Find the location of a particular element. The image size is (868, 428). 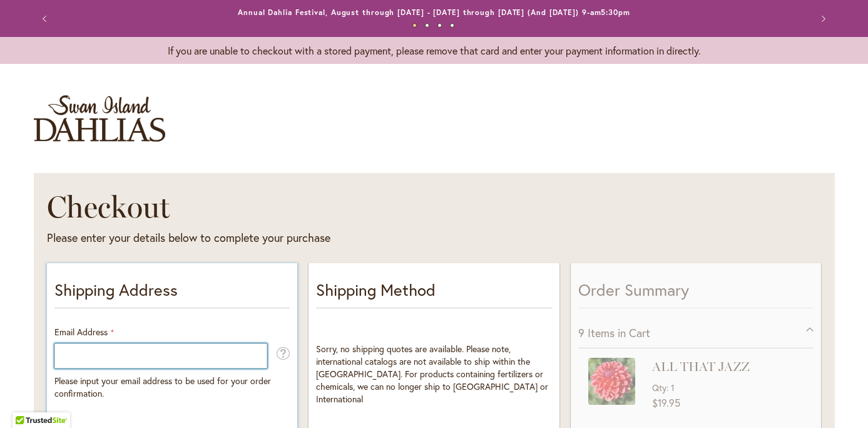

button: Next is located at coordinates (823, 19).